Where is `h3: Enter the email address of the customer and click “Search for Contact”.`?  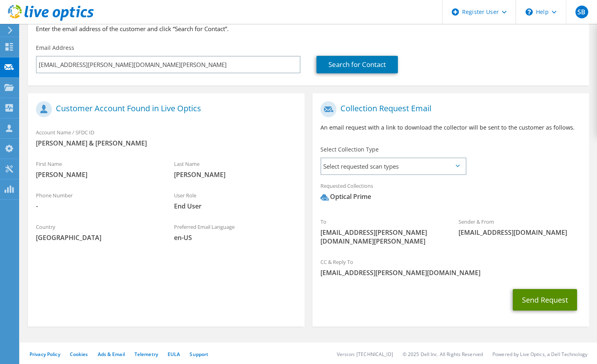 h3: Enter the email address of the customer and click “Search for Contact”. is located at coordinates (309, 29).